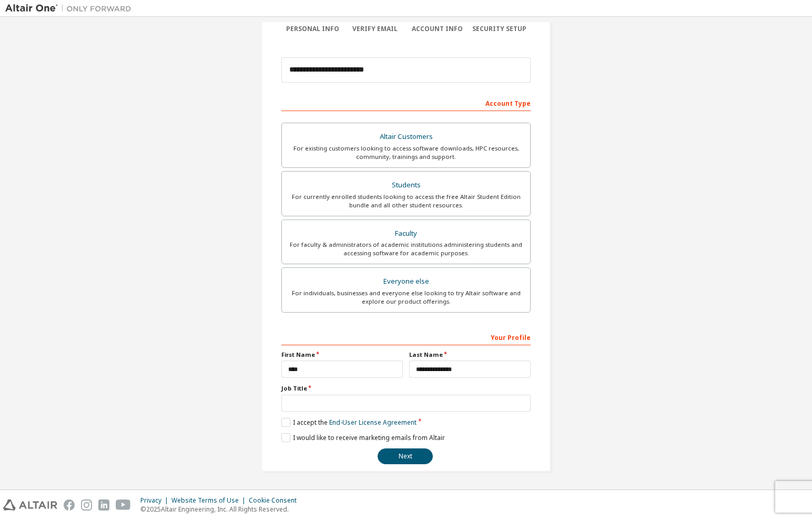 The height and width of the screenshot is (520, 812). I want to click on img: instagram.svg, so click(87, 504).